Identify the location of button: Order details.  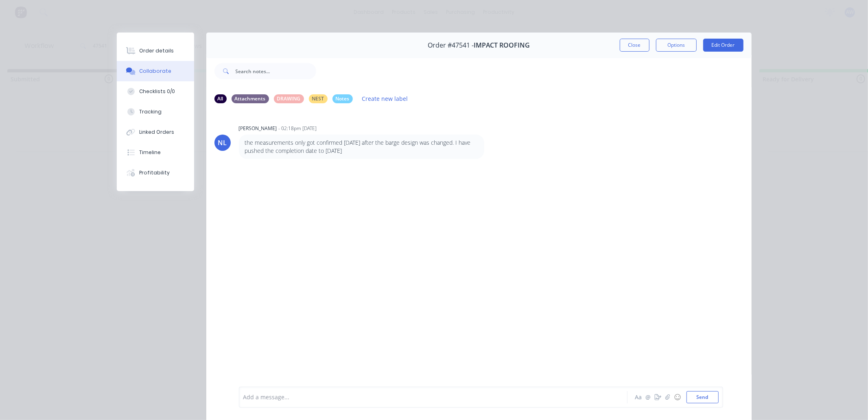
(155, 51).